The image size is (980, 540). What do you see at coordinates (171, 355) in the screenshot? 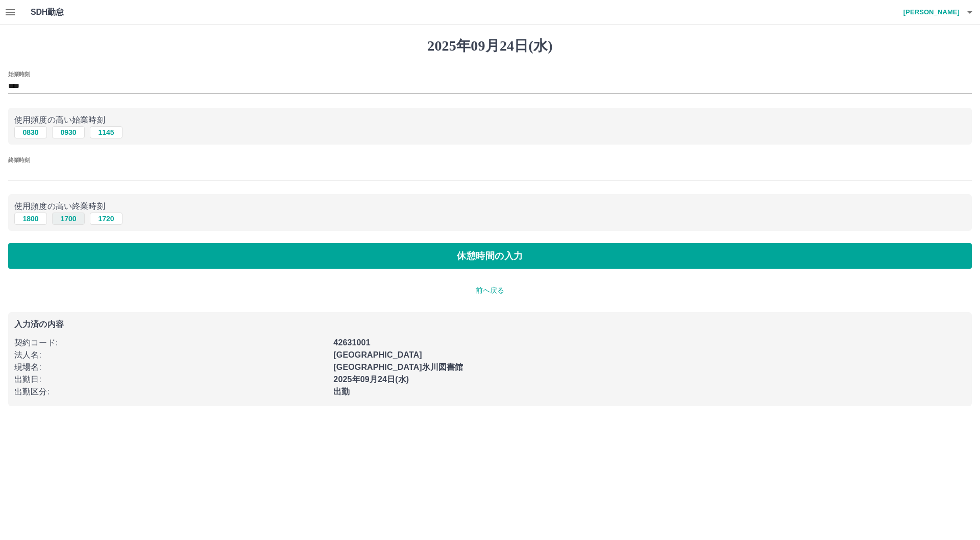
I see `p: 法人名 :` at bounding box center [171, 355].